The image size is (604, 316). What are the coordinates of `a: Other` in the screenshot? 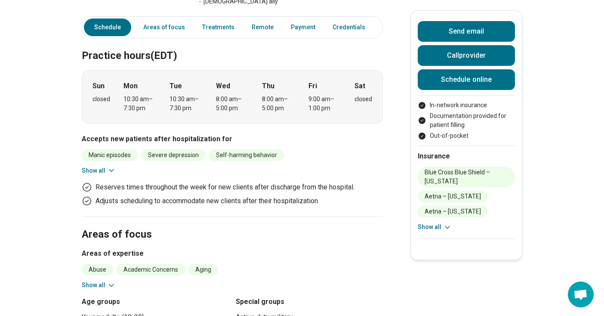 It's located at (393, 27).